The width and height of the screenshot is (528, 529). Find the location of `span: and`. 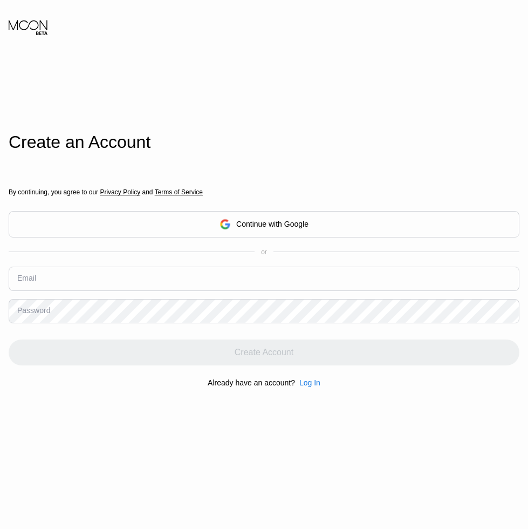

span: and is located at coordinates (147, 192).